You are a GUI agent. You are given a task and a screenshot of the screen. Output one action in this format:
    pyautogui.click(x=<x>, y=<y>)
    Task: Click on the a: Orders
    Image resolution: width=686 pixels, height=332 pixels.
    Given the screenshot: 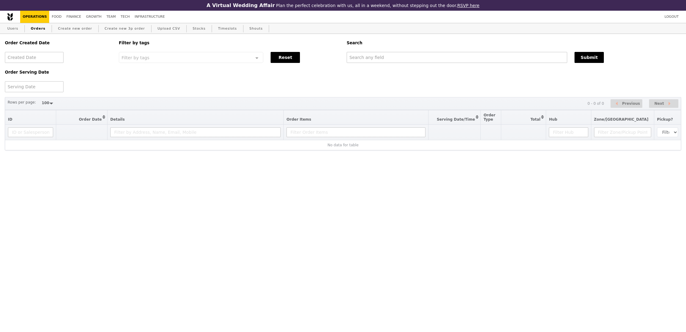 What is the action you would take?
    pyautogui.click(x=38, y=29)
    